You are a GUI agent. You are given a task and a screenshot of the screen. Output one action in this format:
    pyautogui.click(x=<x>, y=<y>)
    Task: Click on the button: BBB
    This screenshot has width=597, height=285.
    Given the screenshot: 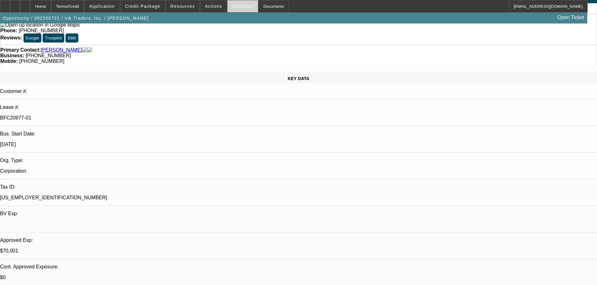 What is the action you would take?
    pyautogui.click(x=72, y=38)
    